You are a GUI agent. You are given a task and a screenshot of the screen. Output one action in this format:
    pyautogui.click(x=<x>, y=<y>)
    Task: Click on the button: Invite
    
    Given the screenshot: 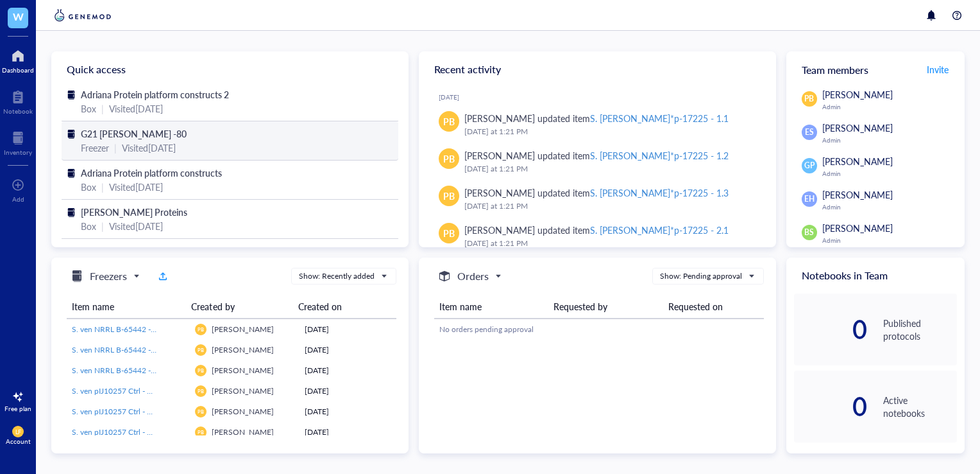 What is the action you would take?
    pyautogui.click(x=938, y=70)
    